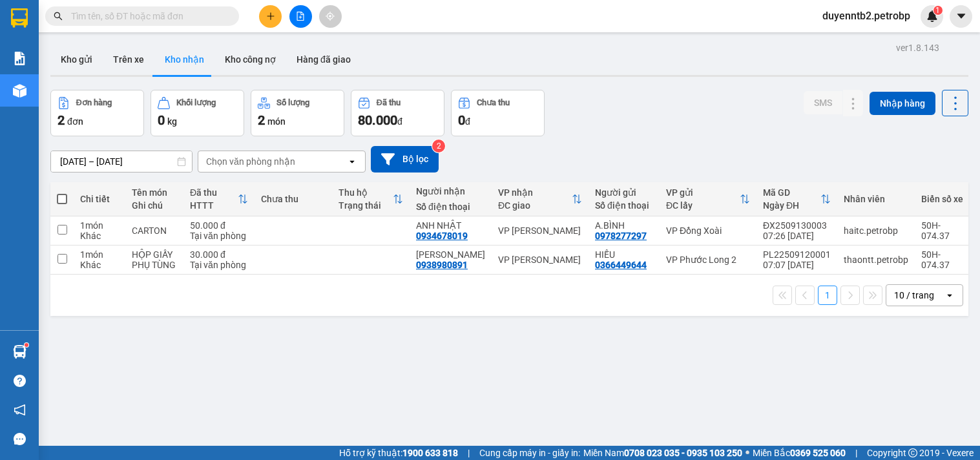  What do you see at coordinates (270, 16) in the screenshot?
I see `button: plus` at bounding box center [270, 16].